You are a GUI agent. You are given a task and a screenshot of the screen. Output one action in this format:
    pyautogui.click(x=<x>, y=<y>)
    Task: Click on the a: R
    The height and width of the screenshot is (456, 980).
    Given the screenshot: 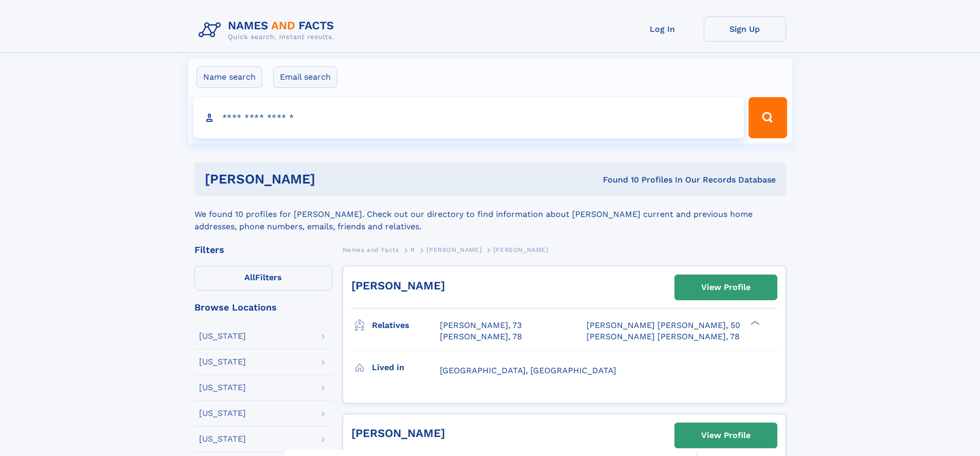 What is the action you would take?
    pyautogui.click(x=413, y=249)
    